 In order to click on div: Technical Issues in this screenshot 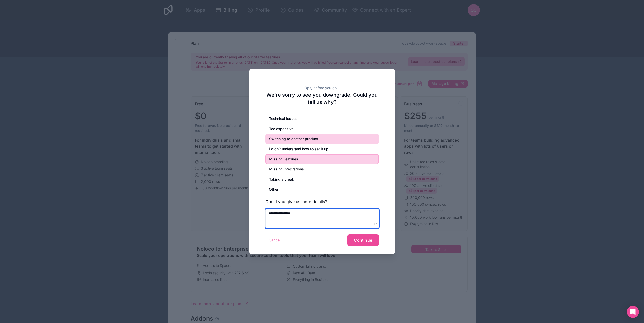, I will do `click(322, 119)`.